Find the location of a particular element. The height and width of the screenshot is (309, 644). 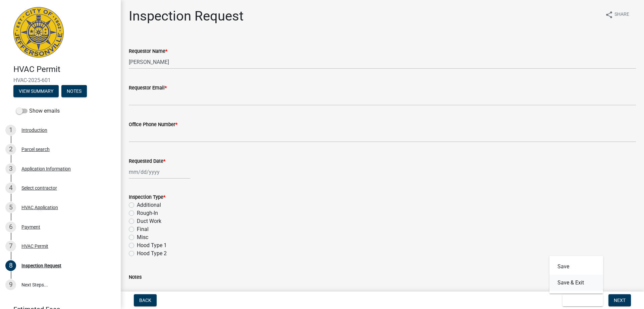

div: 9 is located at coordinates (11, 284).